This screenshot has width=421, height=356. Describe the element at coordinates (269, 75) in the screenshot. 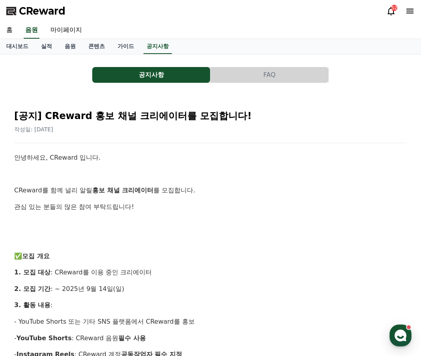

I see `a: FAQ` at that location.